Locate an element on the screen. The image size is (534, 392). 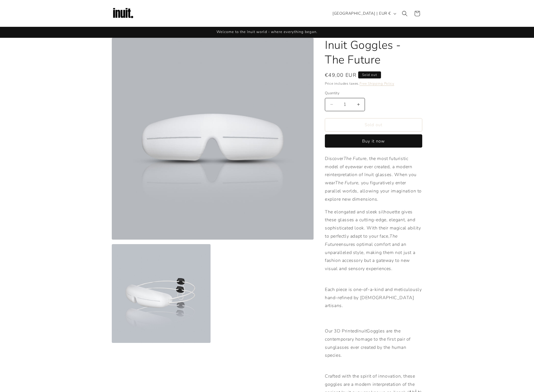
media-gallery: Gallery Viewer is located at coordinates (212, 190).